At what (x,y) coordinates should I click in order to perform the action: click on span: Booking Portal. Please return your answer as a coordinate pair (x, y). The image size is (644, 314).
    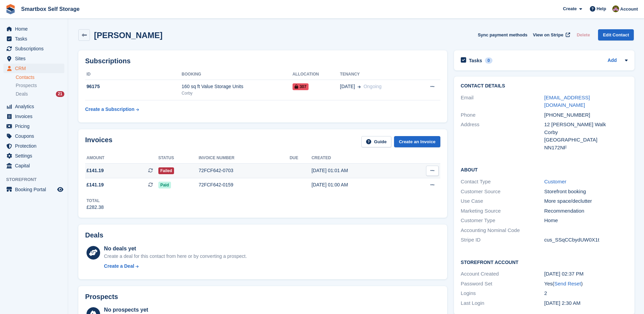
    Looking at the image, I should click on (36, 189).